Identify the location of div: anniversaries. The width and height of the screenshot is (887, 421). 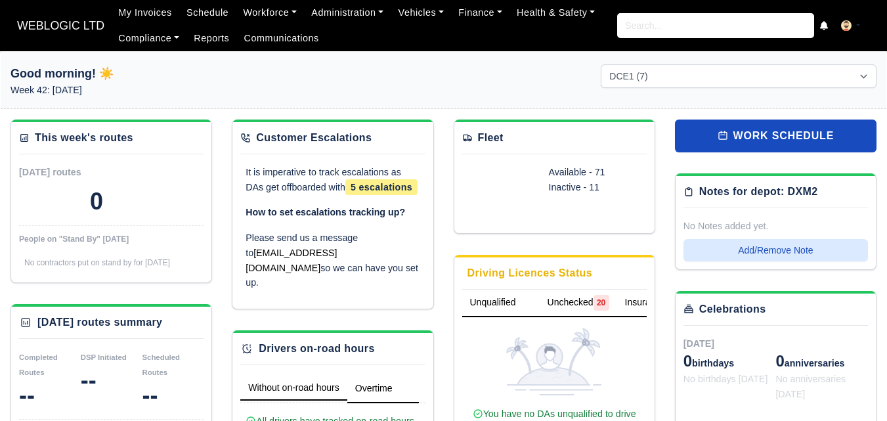
(821, 361).